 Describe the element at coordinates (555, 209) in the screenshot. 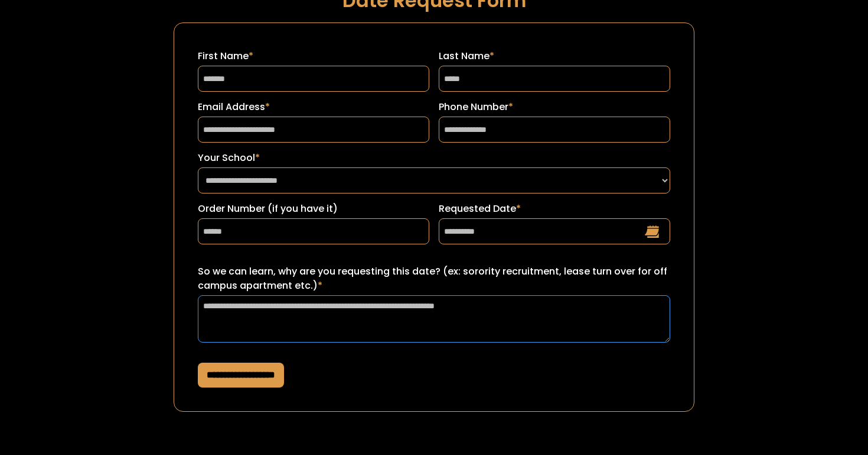

I see `label: Requested Date` at that location.